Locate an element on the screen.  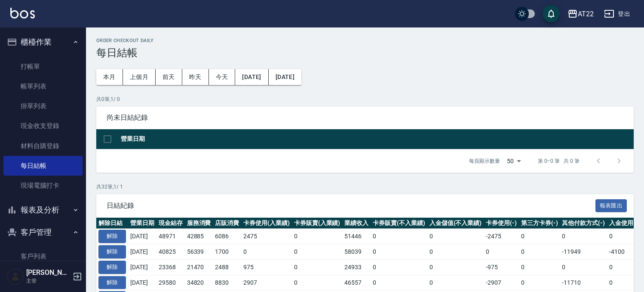
th: 營業日期 is located at coordinates (142, 223).